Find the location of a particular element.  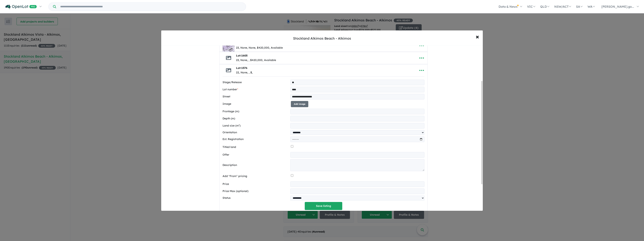

span: 1605 is located at coordinates (244, 56).